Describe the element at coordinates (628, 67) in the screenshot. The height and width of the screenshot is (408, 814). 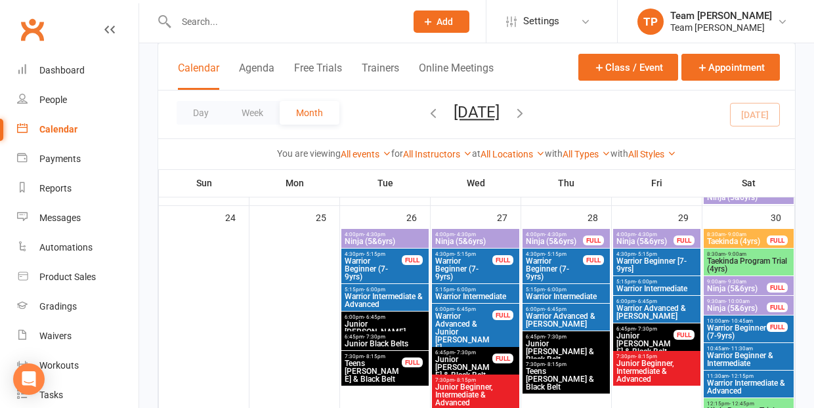
I see `button: Class / Event` at that location.